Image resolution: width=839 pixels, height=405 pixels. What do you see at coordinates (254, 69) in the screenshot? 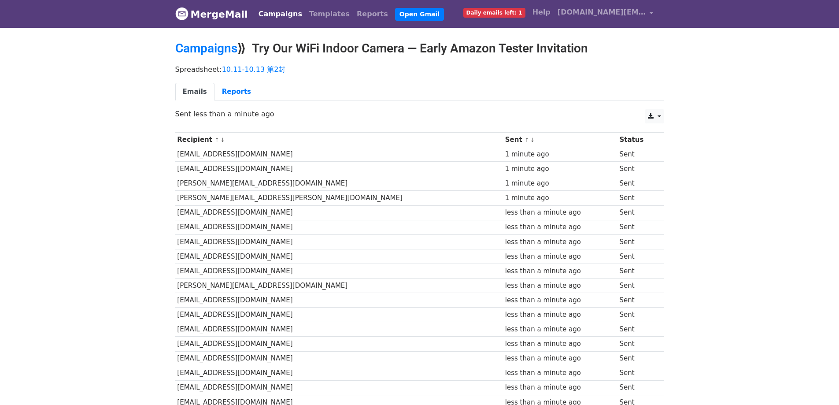
I see `a: 10.11-10.13 第2封` at bounding box center [254, 69].